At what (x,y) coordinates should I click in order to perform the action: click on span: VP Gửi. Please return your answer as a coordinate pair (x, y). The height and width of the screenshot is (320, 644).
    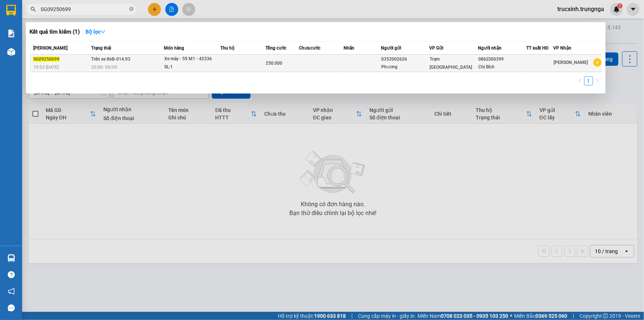
    Looking at the image, I should click on (436, 48).